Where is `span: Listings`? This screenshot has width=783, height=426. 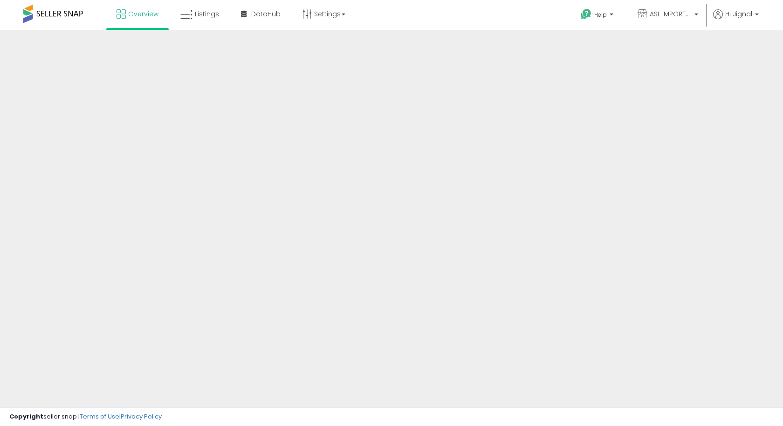 span: Listings is located at coordinates (207, 14).